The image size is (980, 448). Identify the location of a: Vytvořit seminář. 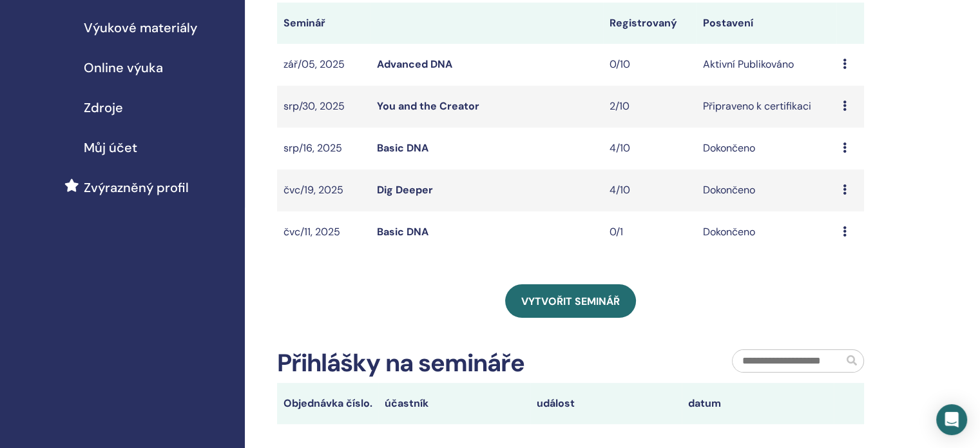
(570, 301).